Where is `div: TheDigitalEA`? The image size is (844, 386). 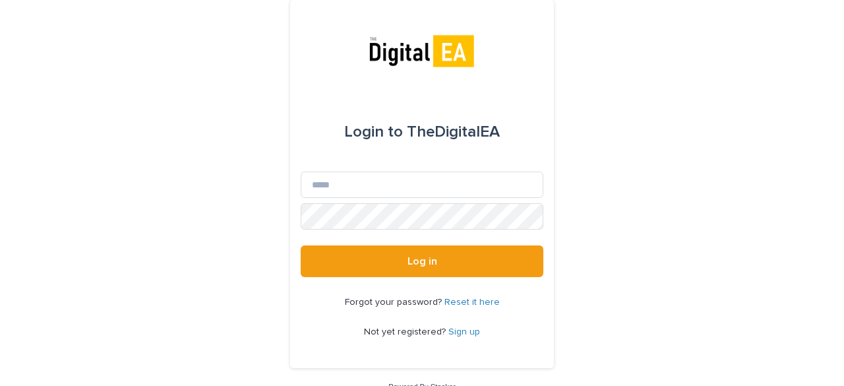
div: TheDigitalEA is located at coordinates (422, 132).